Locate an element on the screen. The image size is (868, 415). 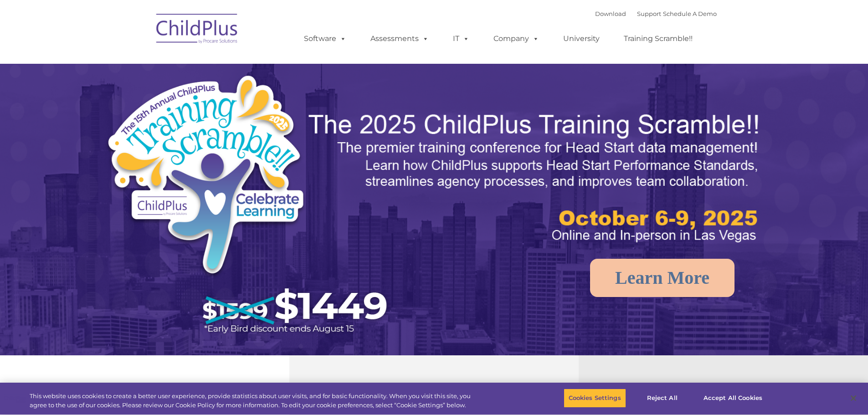
a: IT is located at coordinates (461, 38).